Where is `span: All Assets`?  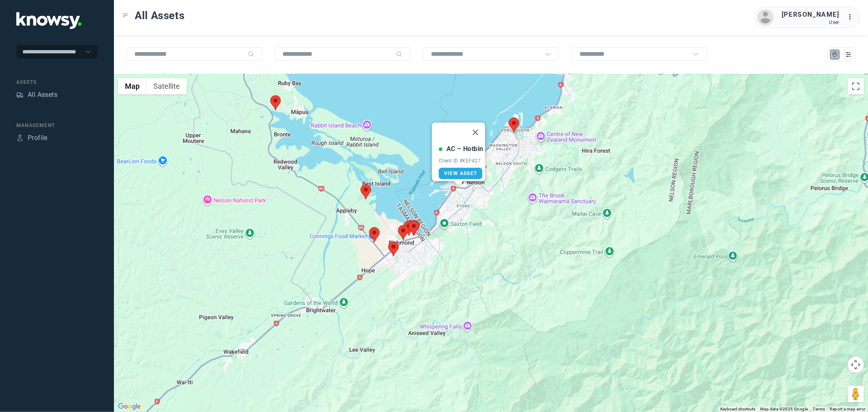 span: All Assets is located at coordinates (160, 15).